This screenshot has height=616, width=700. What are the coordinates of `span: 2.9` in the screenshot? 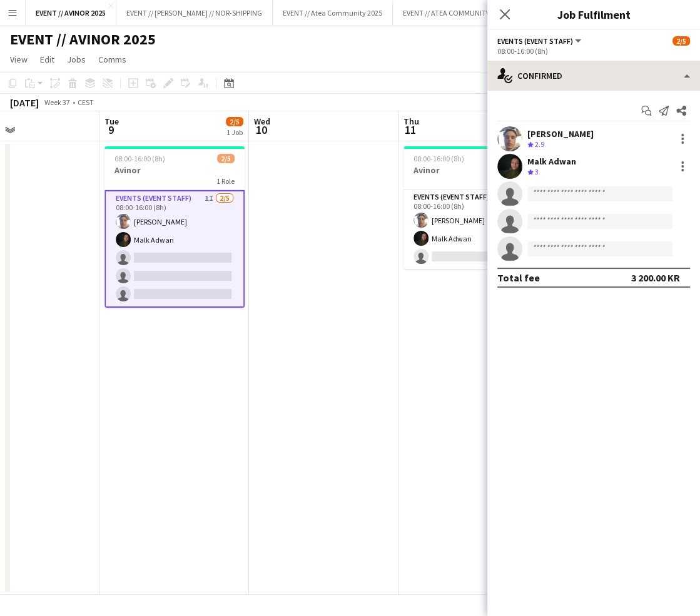 It's located at (539, 144).